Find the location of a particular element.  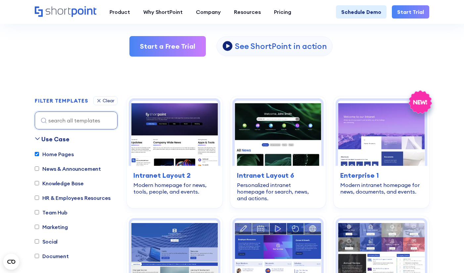

div: Resources is located at coordinates (247, 12).